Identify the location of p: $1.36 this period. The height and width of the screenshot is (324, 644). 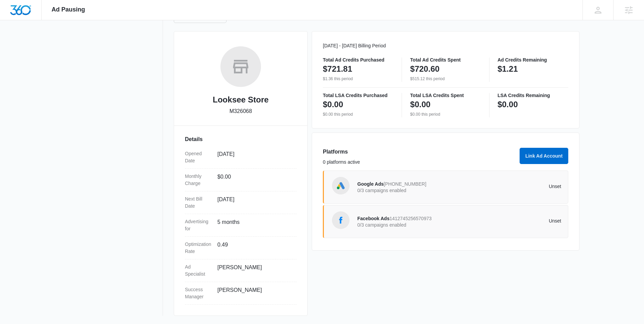
(358, 79).